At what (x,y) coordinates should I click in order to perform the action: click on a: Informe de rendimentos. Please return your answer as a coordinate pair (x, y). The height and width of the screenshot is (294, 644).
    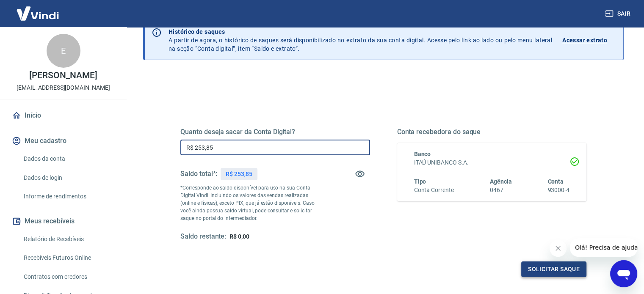
    Looking at the image, I should click on (68, 196).